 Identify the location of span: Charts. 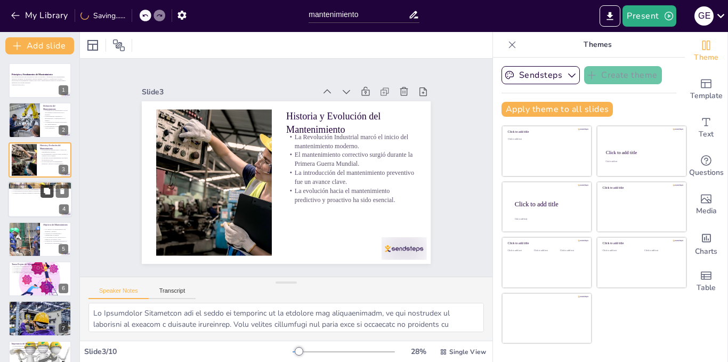
(706, 252).